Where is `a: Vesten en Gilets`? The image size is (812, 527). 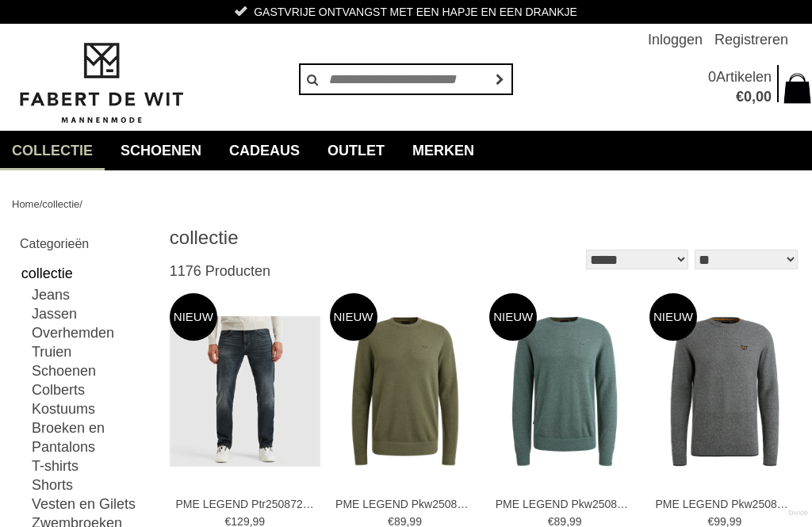 a: Vesten en Gilets is located at coordinates (92, 504).